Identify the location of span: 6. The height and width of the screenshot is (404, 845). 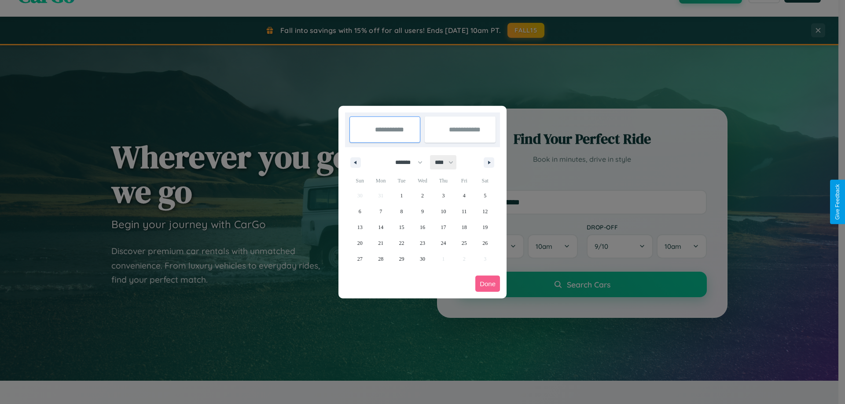
(360, 212).